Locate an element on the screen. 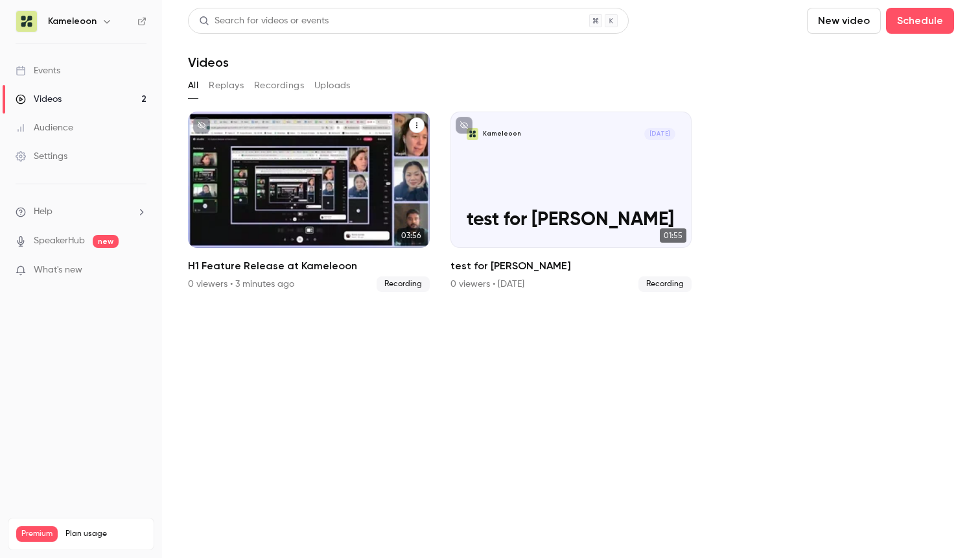 This screenshot has height=558, width=980. span: 01:55 is located at coordinates (672, 235).